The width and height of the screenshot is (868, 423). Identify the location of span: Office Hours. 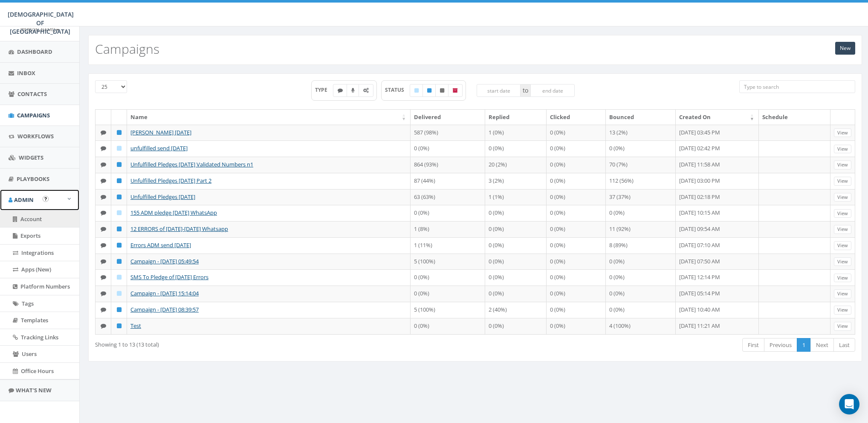
(37, 371).